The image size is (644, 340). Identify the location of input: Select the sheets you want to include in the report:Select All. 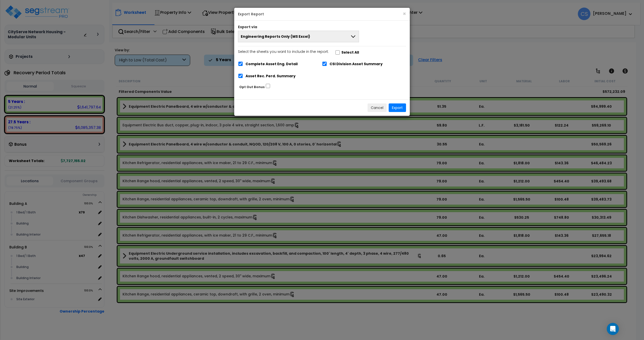
(338, 52).